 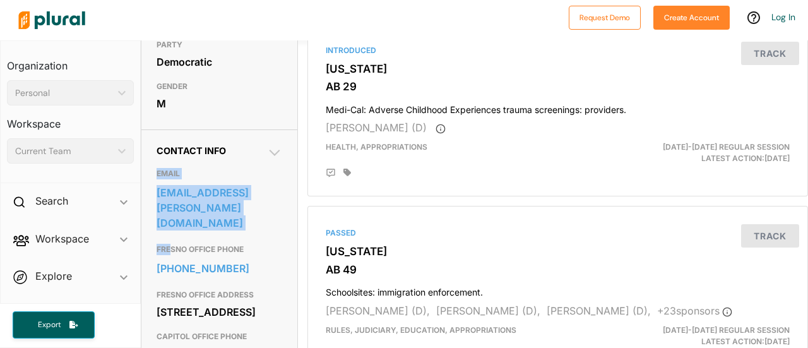 What do you see at coordinates (331, 173) in the screenshot?
I see `div: Add Position Statement` at bounding box center [331, 173].